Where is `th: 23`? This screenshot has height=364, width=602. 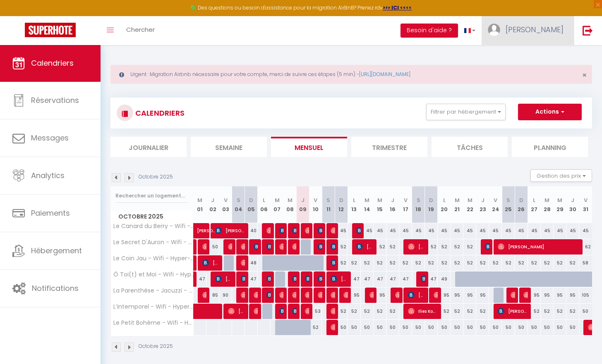 th: 23 is located at coordinates (482, 205).